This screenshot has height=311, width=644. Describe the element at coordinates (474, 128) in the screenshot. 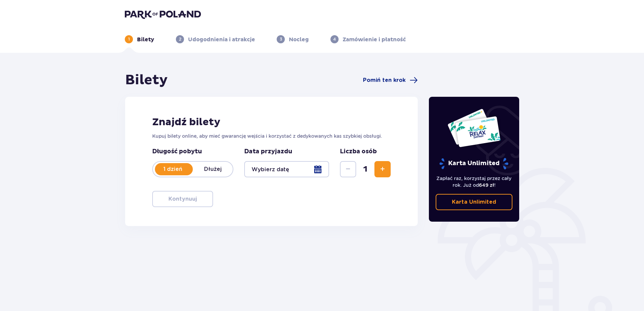

I see `img: Dwie karty całoroczne do Suntago z napisem 'UNLIMITED RELAX', na białym tle z tropikalnymi liśćmi...` at that location.